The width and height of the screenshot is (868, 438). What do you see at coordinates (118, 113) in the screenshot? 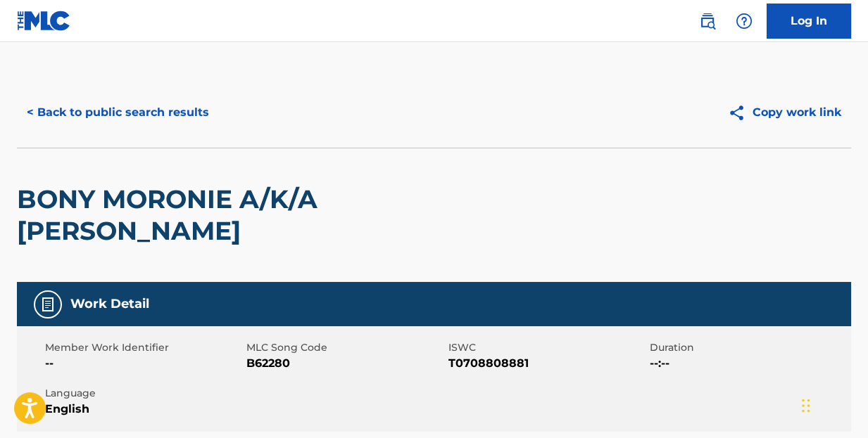
I see `button: < Back to public search results` at bounding box center [118, 113].